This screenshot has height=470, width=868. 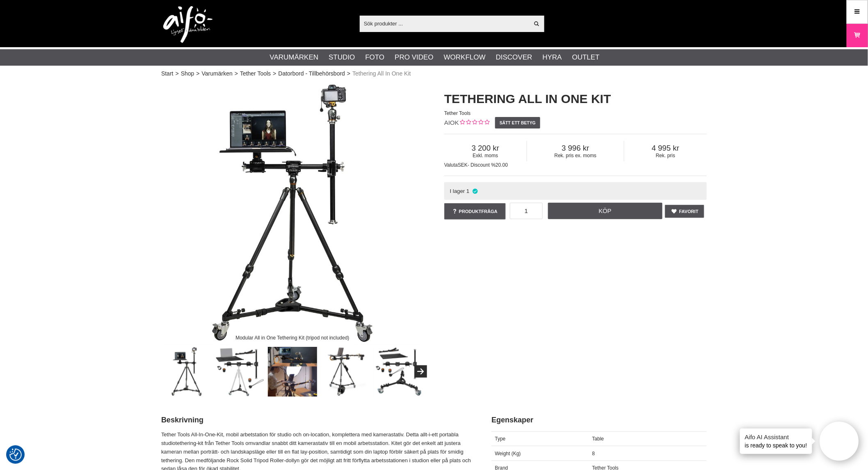 I want to click on span: 8, so click(x=594, y=454).